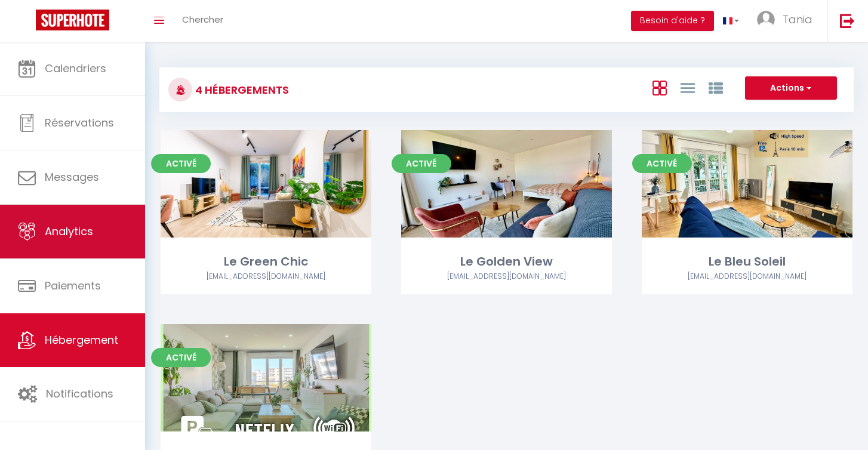 This screenshot has height=450, width=868. What do you see at coordinates (80, 393) in the screenshot?
I see `span: Notifications` at bounding box center [80, 393].